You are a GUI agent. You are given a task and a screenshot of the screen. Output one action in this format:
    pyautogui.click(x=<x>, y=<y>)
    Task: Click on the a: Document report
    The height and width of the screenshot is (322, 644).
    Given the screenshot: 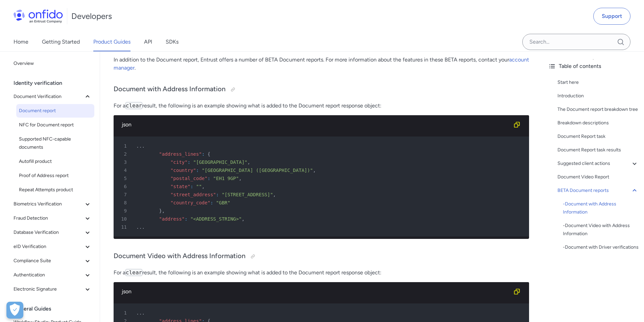 What is the action you would take?
    pyautogui.click(x=55, y=111)
    